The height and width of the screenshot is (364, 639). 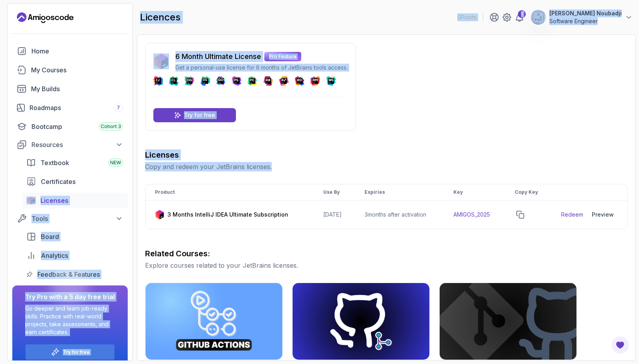 I want to click on a: 1, so click(x=520, y=17).